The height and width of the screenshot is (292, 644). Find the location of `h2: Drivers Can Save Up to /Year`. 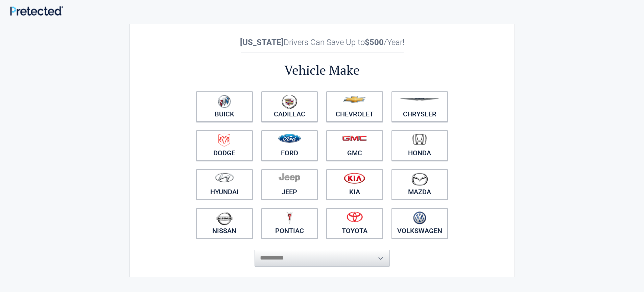

h2: Drivers Can Save Up to /Year is located at coordinates (322, 42).